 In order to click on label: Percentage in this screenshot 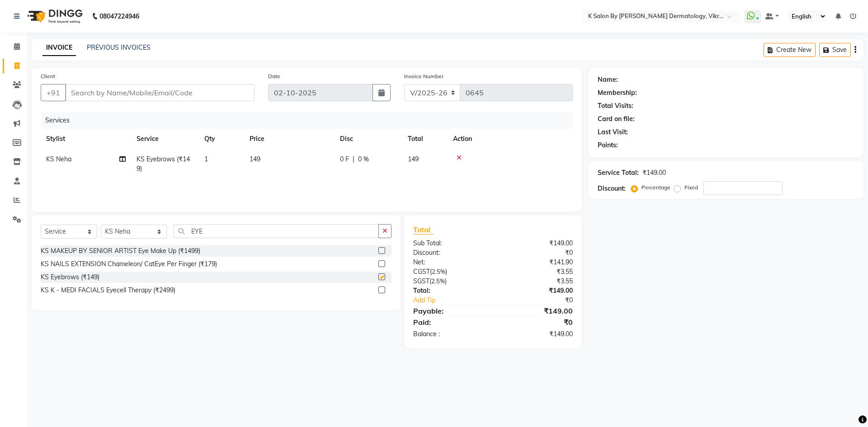, I will do `click(656, 188)`.